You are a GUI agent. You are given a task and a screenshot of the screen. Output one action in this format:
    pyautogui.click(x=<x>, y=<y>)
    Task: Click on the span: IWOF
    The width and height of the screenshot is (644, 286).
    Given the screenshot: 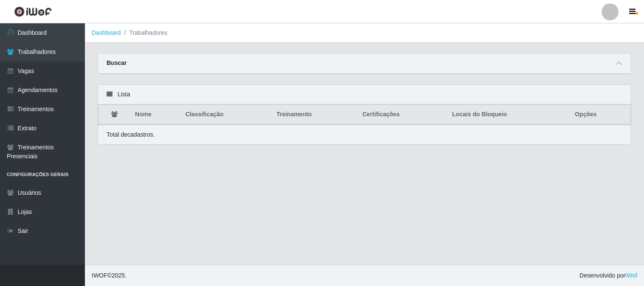 What is the action you would take?
    pyautogui.click(x=99, y=275)
    